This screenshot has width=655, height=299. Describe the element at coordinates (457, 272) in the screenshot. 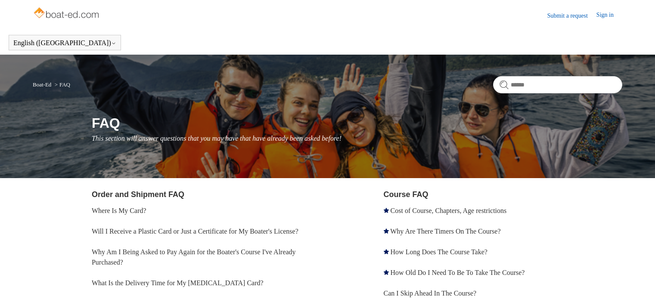

I see `a: How Old Do I Need To Be To Take The Course?` at that location.